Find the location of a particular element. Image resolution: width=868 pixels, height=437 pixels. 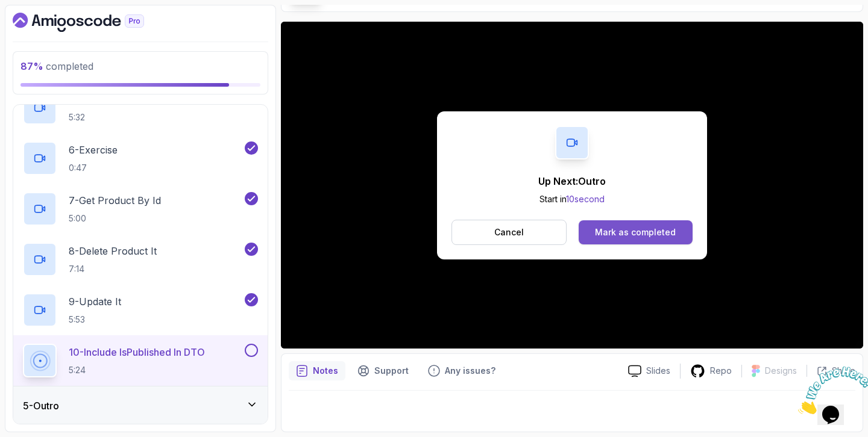

p: 7 - Get Product By Id is located at coordinates (114, 201).